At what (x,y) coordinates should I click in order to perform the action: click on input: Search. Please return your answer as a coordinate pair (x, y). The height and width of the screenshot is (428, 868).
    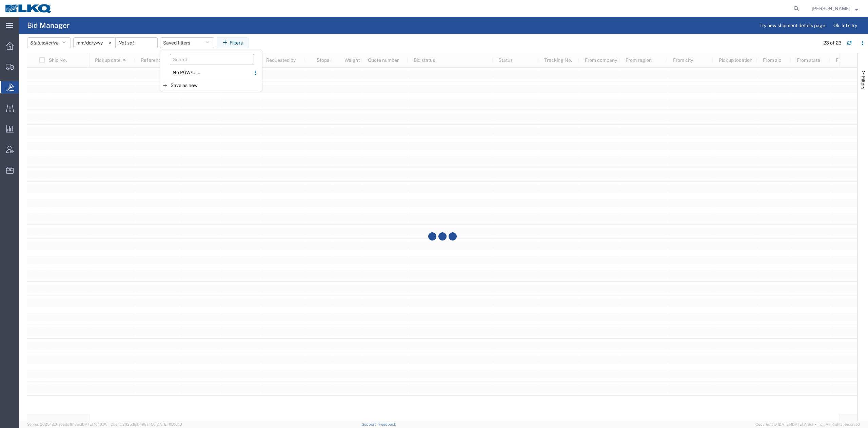
    Looking at the image, I should click on (212, 59).